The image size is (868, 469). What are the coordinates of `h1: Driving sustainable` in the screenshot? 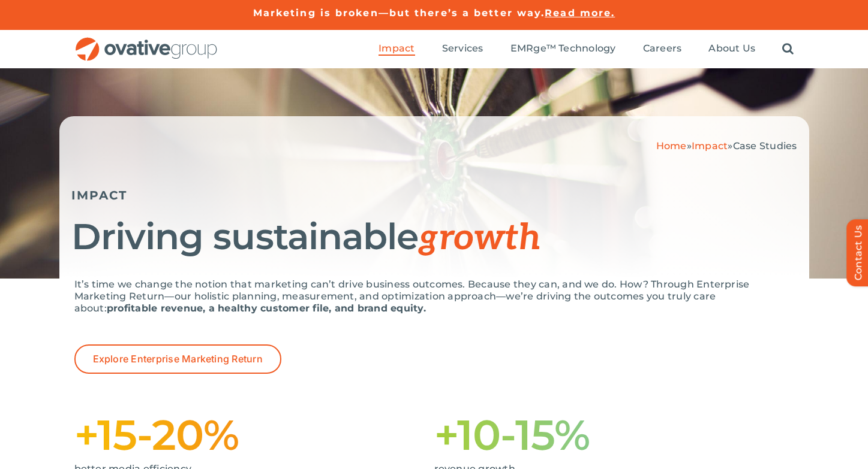 It's located at (434, 237).